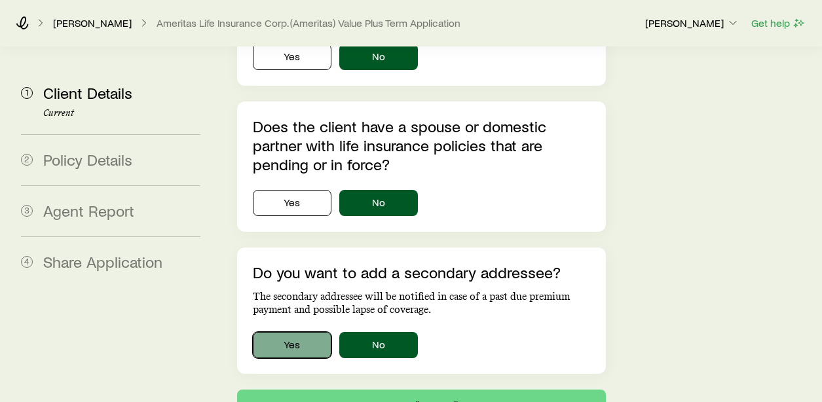  Describe the element at coordinates (27, 211) in the screenshot. I see `span: 3` at that location.